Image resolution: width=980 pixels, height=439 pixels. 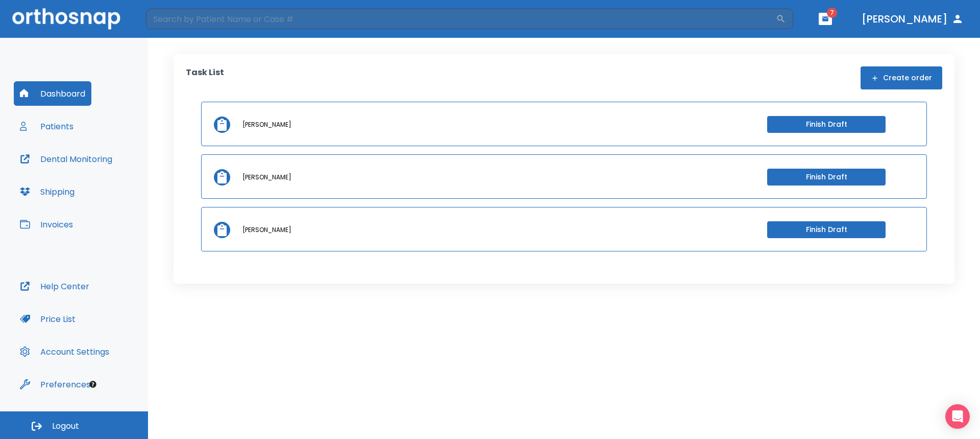 I want to click on a: Price List, so click(x=47, y=319).